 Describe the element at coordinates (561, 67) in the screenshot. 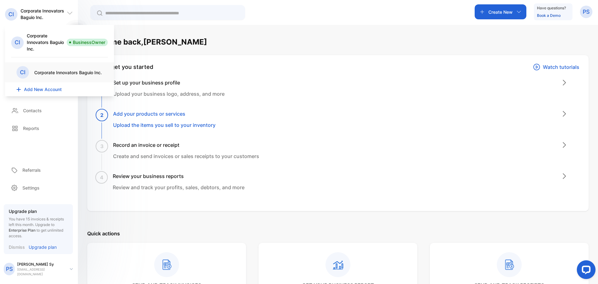

I see `p: Watch tutorials` at that location.